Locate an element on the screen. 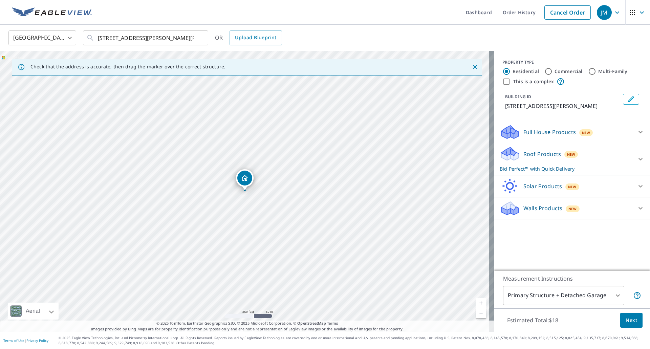 Image resolution: width=650 pixels, height=349 pixels. button: Close is located at coordinates (475, 67).